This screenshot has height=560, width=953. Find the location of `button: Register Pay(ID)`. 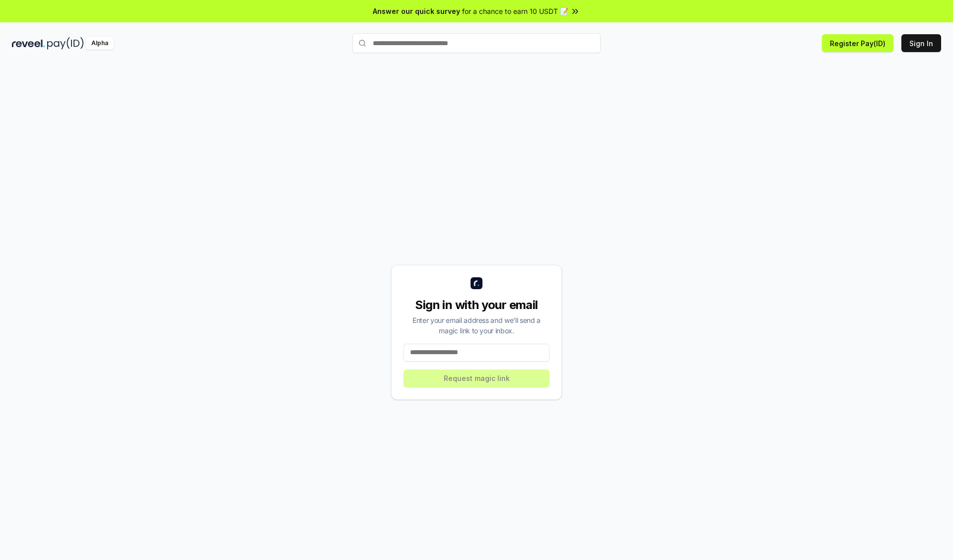

button: Register Pay(ID) is located at coordinates (858, 43).